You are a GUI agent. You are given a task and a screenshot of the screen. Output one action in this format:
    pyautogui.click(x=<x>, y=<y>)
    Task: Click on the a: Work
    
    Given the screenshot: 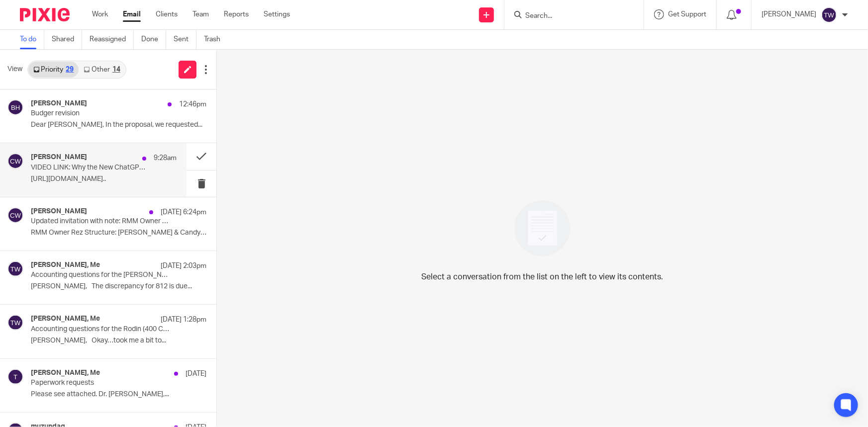 What is the action you would take?
    pyautogui.click(x=100, y=14)
    